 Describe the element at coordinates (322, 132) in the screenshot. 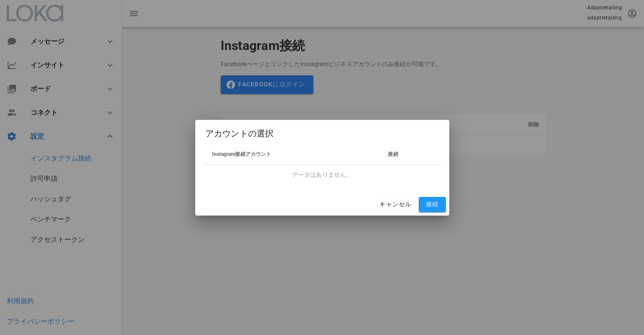

I see `div: アカウントの選択` at that location.